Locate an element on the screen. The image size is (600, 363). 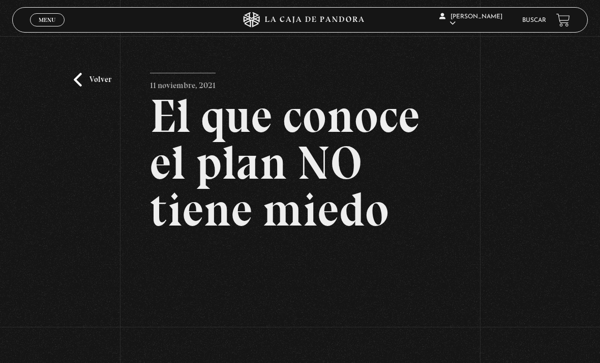
span: Cerrar is located at coordinates (47, 29).